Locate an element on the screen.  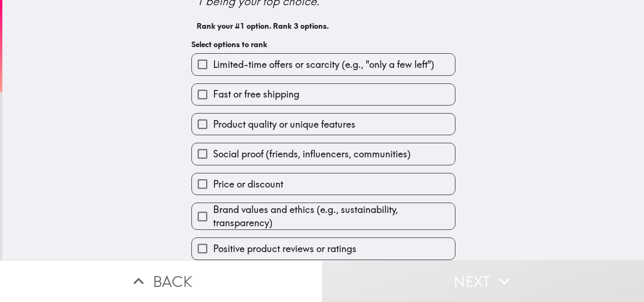
span: Positive product reviews or ratings is located at coordinates (285, 249).